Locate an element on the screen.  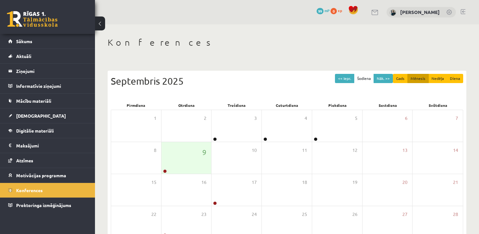
span: Digitālie materiāli is located at coordinates (35, 131).